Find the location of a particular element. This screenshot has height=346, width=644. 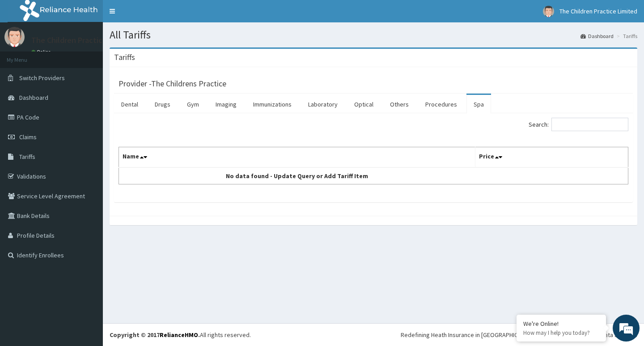

a: Online is located at coordinates (42, 52).